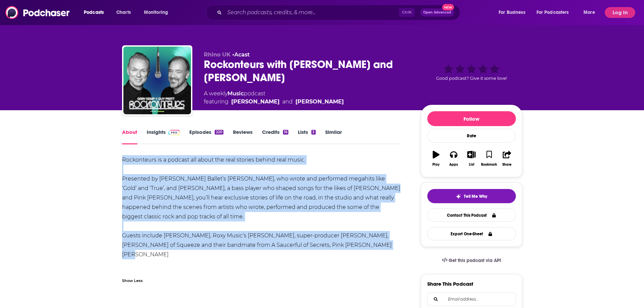  Describe the element at coordinates (437, 13) in the screenshot. I see `span: Open Advanced` at that location.